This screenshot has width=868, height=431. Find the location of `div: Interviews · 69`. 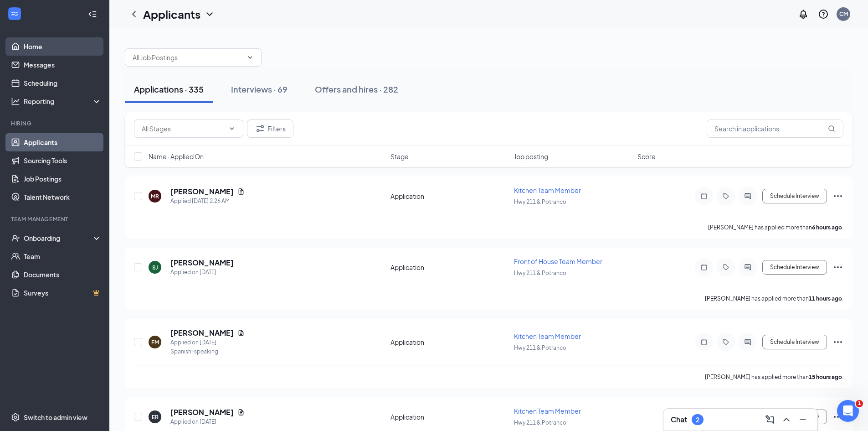

div: Interviews · 69 is located at coordinates (260, 89).